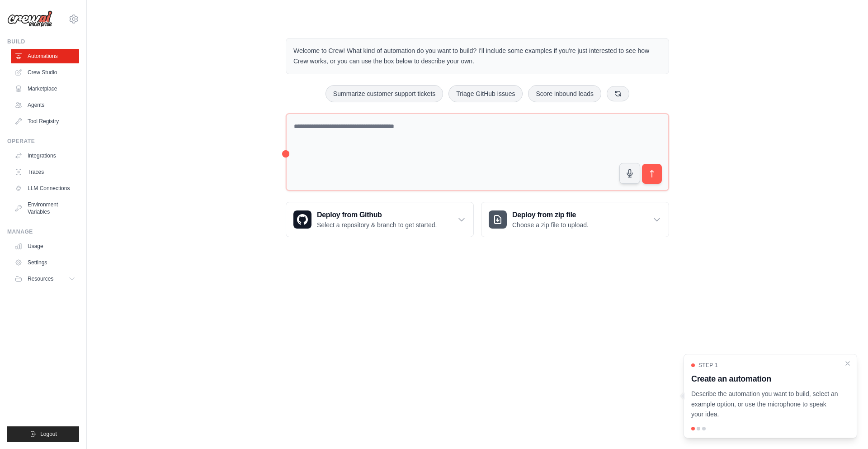 This screenshot has width=868, height=449. What do you see at coordinates (45, 172) in the screenshot?
I see `a: Traces` at bounding box center [45, 172].